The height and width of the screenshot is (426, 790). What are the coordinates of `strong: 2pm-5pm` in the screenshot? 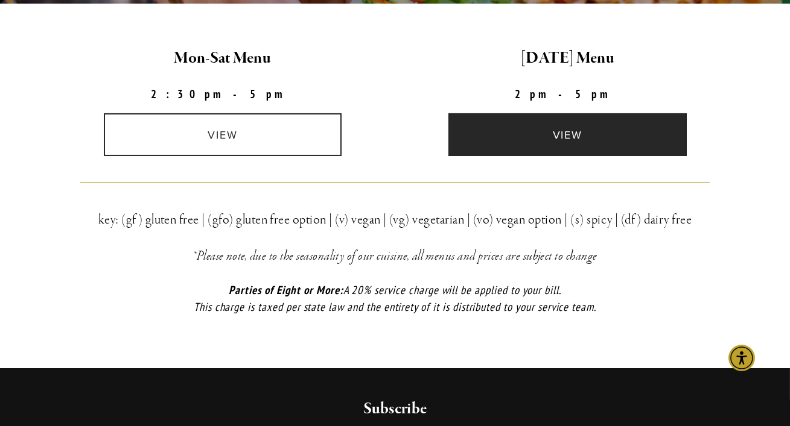 It's located at (567, 94).